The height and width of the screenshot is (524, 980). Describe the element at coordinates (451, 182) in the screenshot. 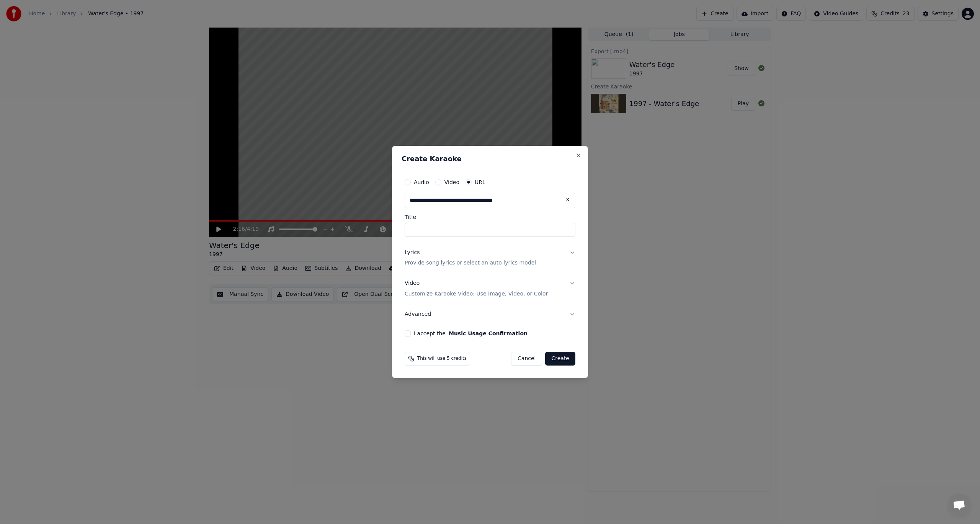

I see `label: Video` at that location.